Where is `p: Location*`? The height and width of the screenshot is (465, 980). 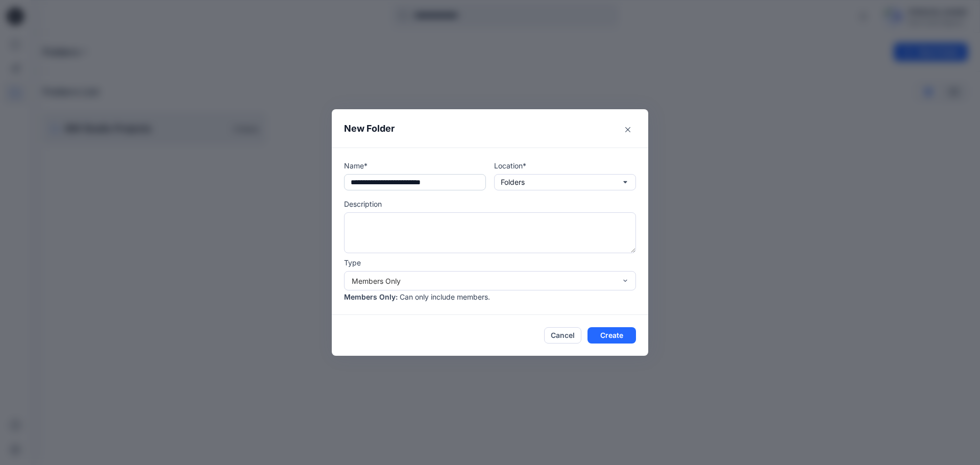 p: Location* is located at coordinates (565, 166).